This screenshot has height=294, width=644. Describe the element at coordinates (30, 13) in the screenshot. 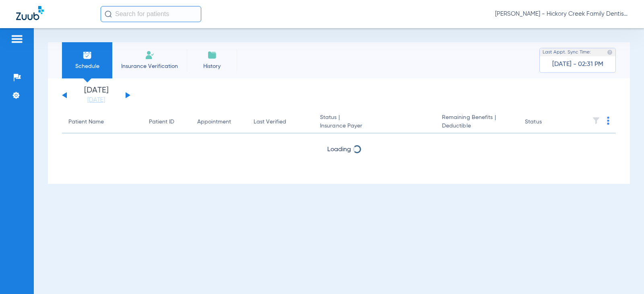

I see `img: Zuub Logo` at that location.